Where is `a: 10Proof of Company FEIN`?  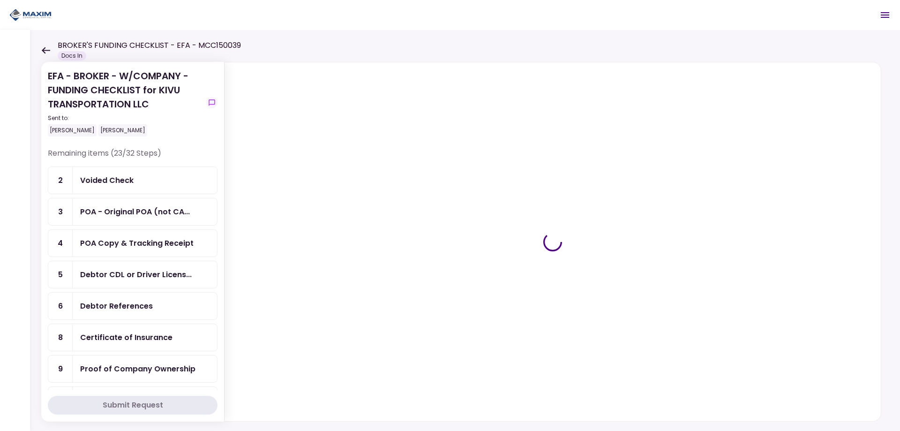
a: 10Proof of Company FEIN is located at coordinates (133, 400).